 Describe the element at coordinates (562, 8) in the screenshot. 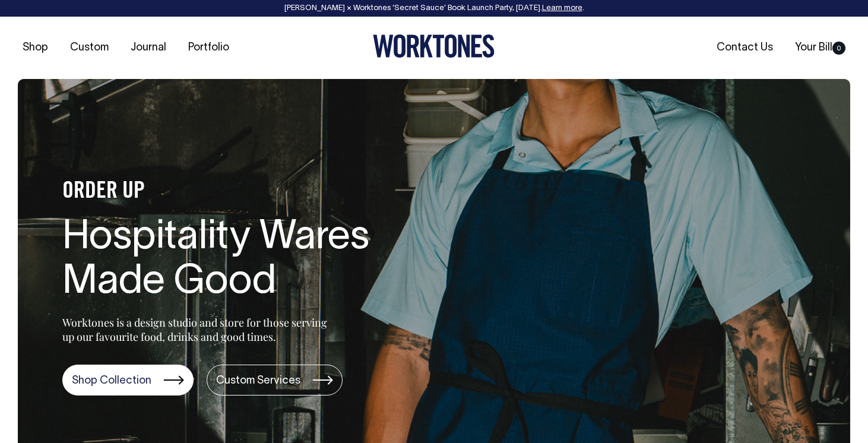

I see `a: Learn more` at that location.